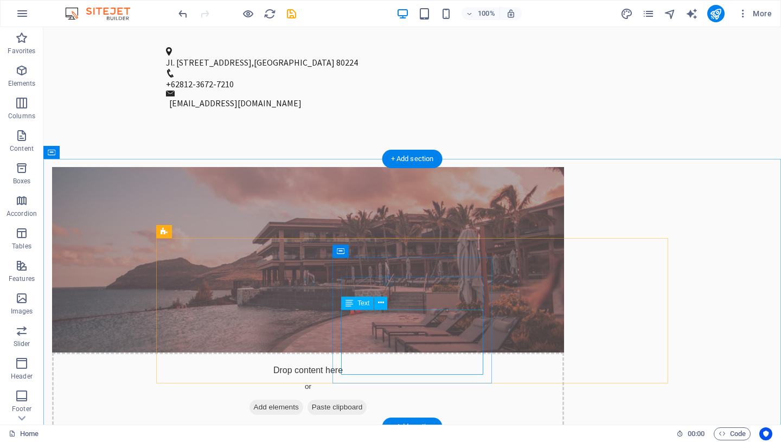 The width and height of the screenshot is (781, 442). Describe the element at coordinates (690, 434) in the screenshot. I see `h6: Session time` at that location.